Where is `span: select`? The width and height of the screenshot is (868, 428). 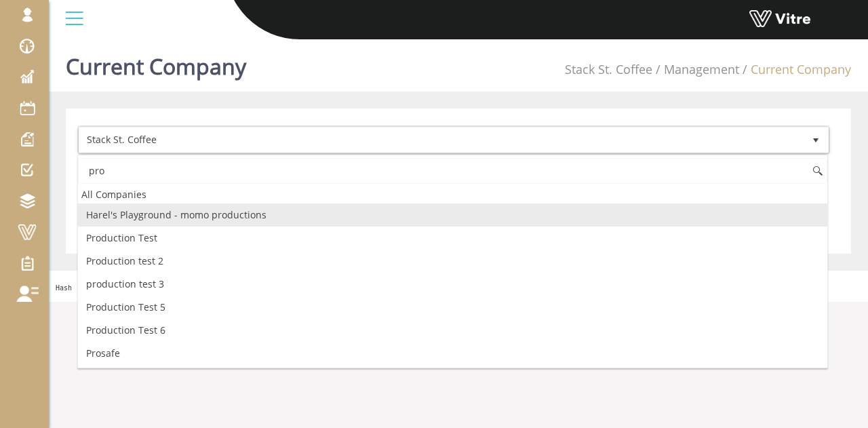 span: select is located at coordinates (816, 140).